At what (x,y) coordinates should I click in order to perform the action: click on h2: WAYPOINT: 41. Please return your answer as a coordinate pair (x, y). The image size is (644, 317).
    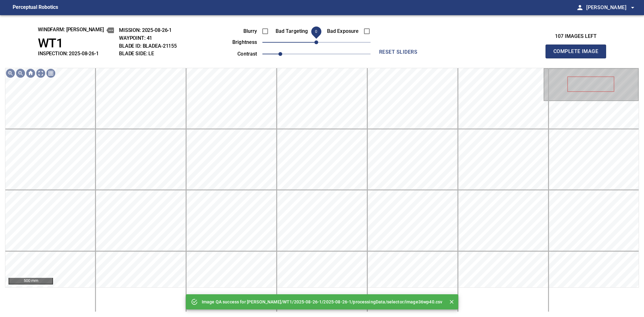
    Looking at the image, I should click on (148, 38).